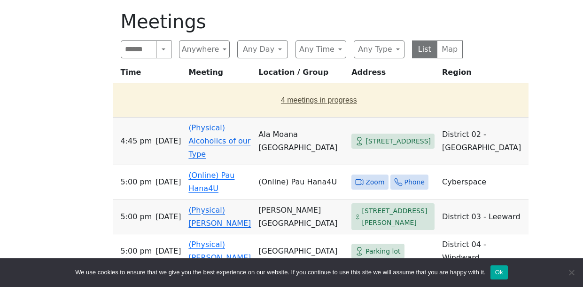 The height and width of the screenshot is (287, 583). Describe the element at coordinates (301, 182) in the screenshot. I see `td: (Online) Pau Hana4U` at that location.